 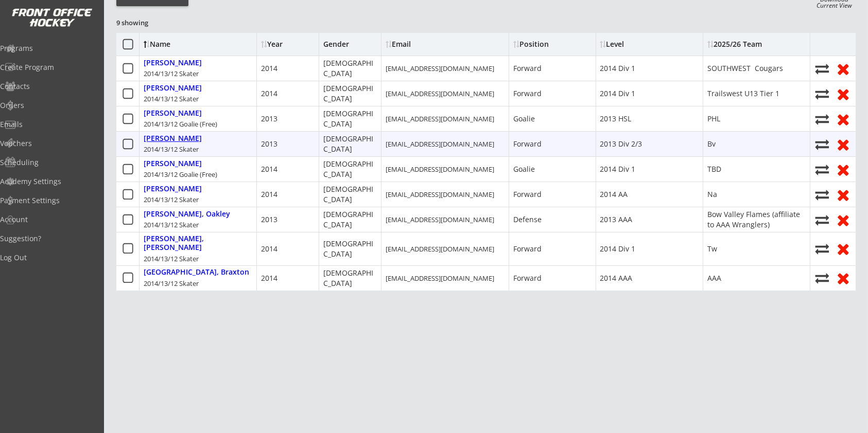 What do you see at coordinates (432, 44) in the screenshot?
I see `div: Email` at bounding box center [432, 44].